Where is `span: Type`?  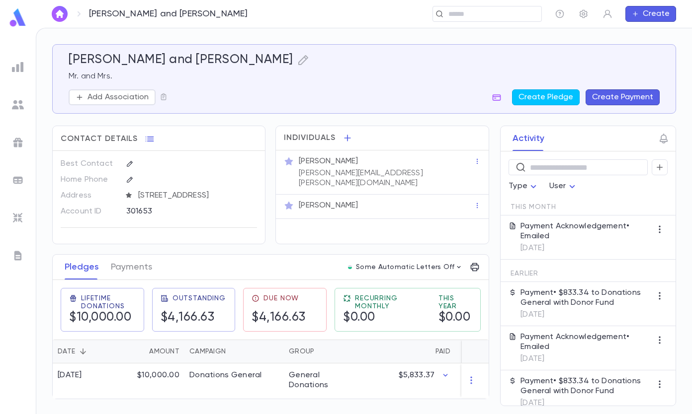
span: Type is located at coordinates (518, 186).